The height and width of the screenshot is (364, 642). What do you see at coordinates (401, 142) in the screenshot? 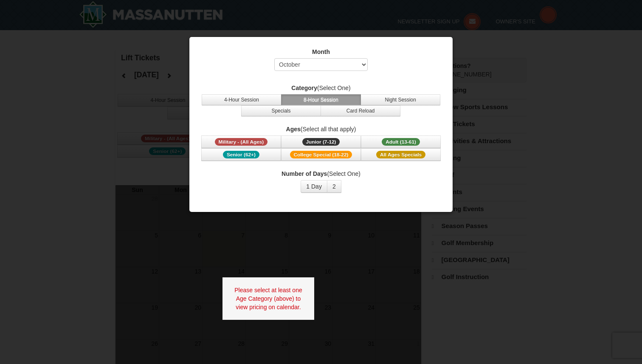
I see `span: Adult (13-61)` at bounding box center [401, 142].